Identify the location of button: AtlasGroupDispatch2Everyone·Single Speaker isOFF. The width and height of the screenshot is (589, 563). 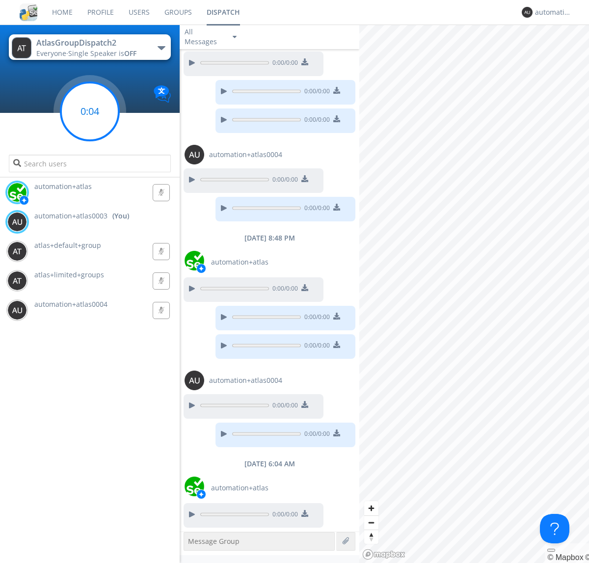
(89, 47).